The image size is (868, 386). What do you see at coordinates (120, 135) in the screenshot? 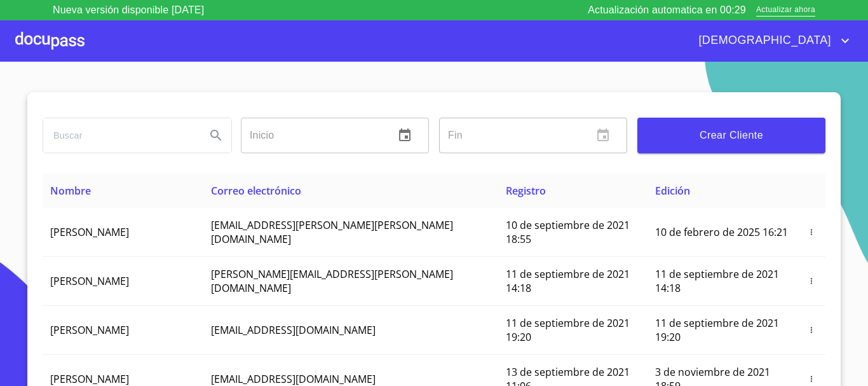
I see `input: search` at bounding box center [120, 135].